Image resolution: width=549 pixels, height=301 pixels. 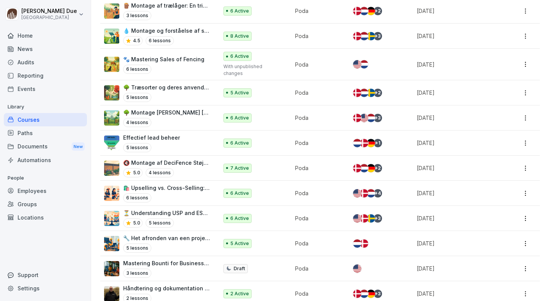 I want to click on p: 💧 Montage og forståelse af soldrevet markpumpe, so click(x=166, y=30).